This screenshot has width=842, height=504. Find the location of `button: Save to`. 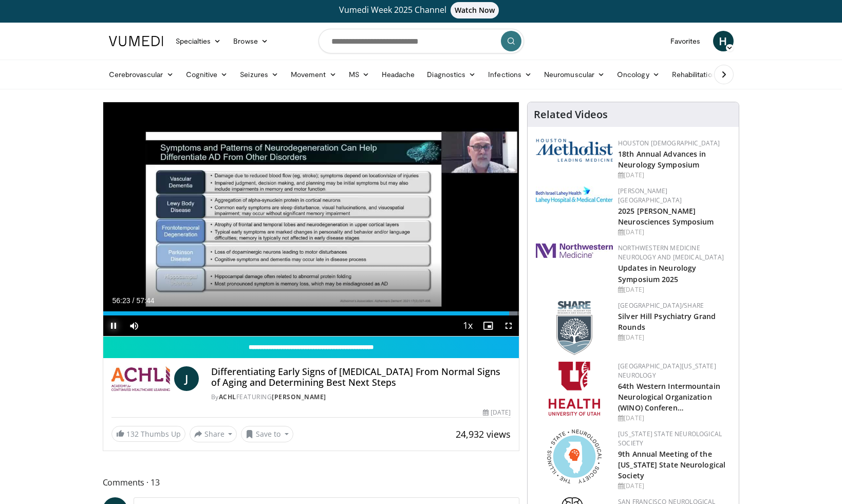

button: Save to is located at coordinates (267, 434).